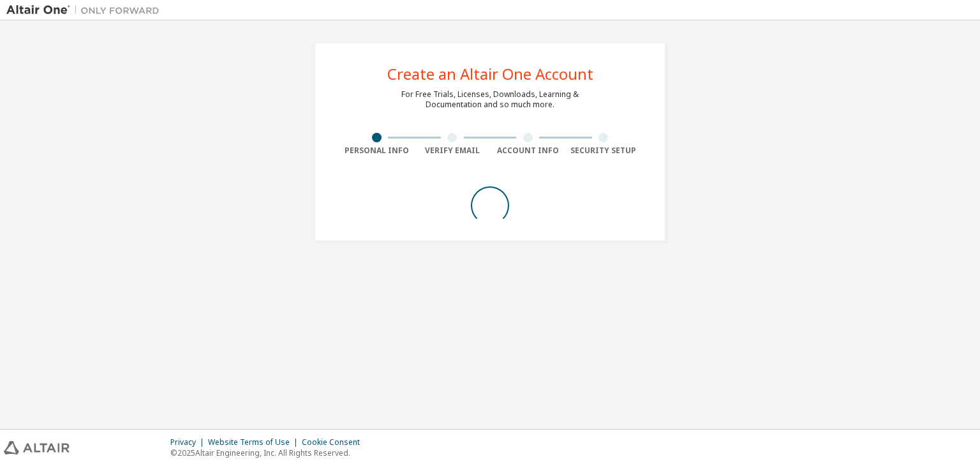 The height and width of the screenshot is (466, 980). I want to click on div: Verify Email, so click(453, 151).